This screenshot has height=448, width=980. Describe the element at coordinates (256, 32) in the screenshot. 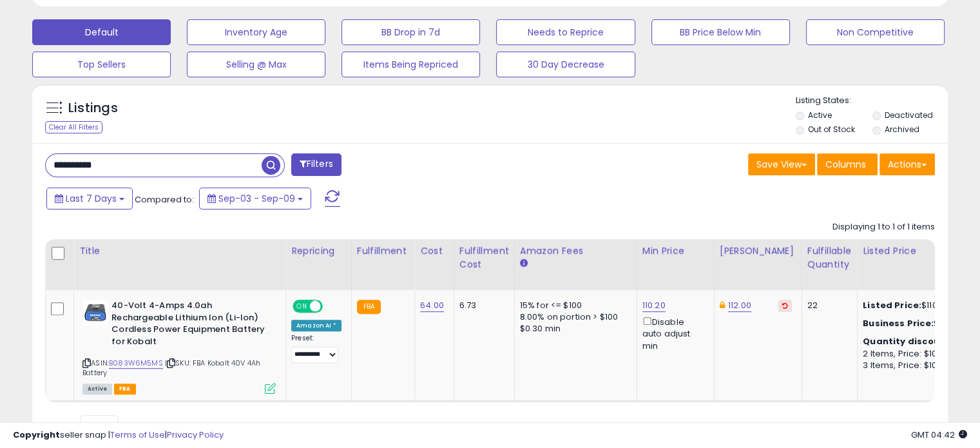

I see `button: Inventory Age` at that location.